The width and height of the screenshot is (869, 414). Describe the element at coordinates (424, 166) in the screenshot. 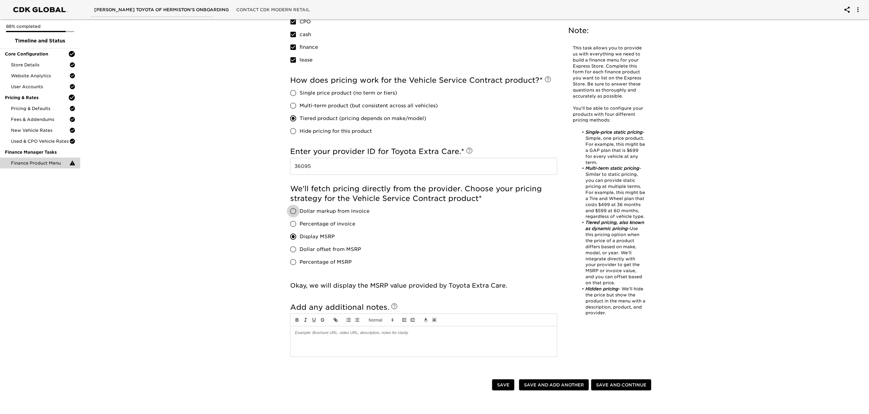

I see `input: Example: 012B23` at that location.